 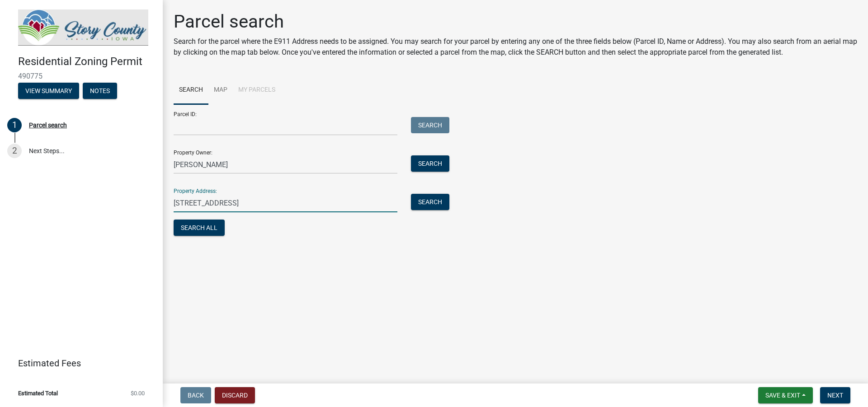 What do you see at coordinates (87, 61) in the screenshot?
I see `h4: Residential Zoning Permit` at bounding box center [87, 61].